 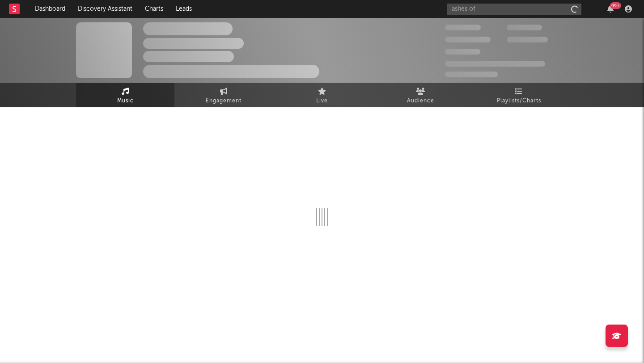 I want to click on span: Audience, so click(x=420, y=101).